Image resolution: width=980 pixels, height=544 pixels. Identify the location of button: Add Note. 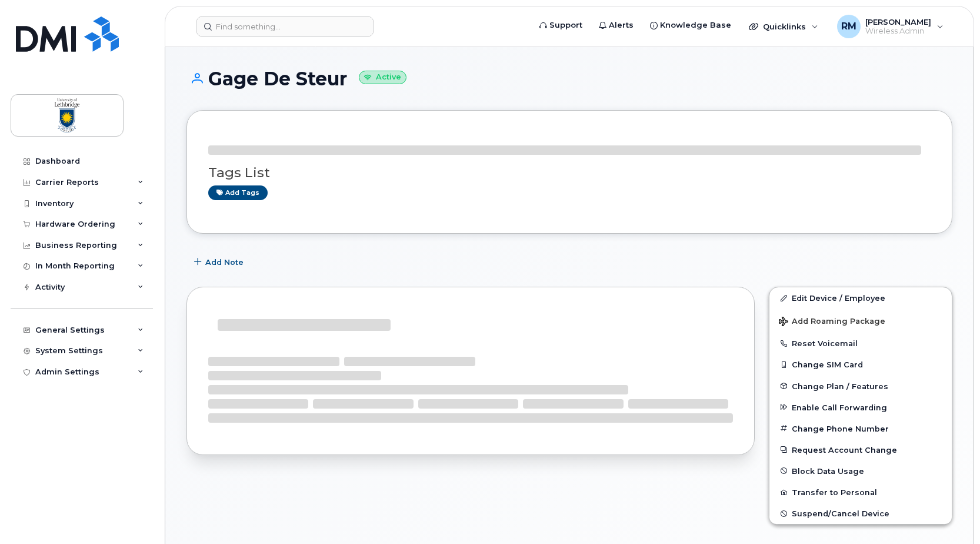
(220, 262).